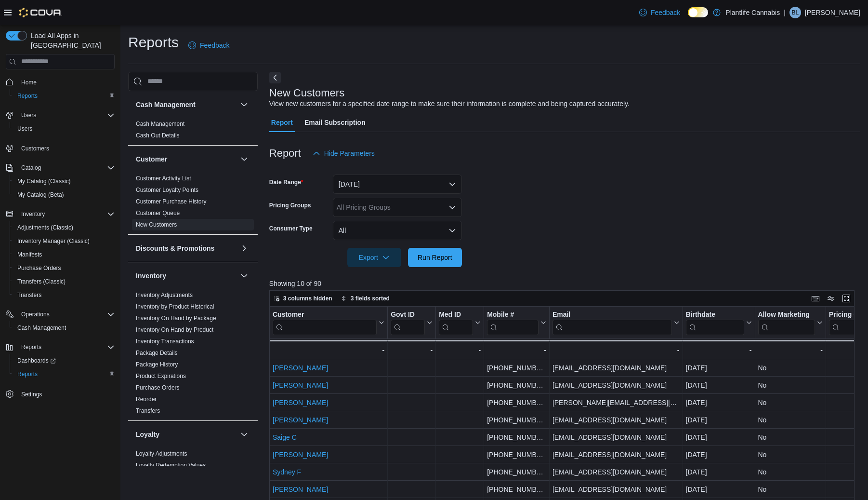 Image resolution: width=868 pixels, height=500 pixels. I want to click on span: Users, so click(29, 115).